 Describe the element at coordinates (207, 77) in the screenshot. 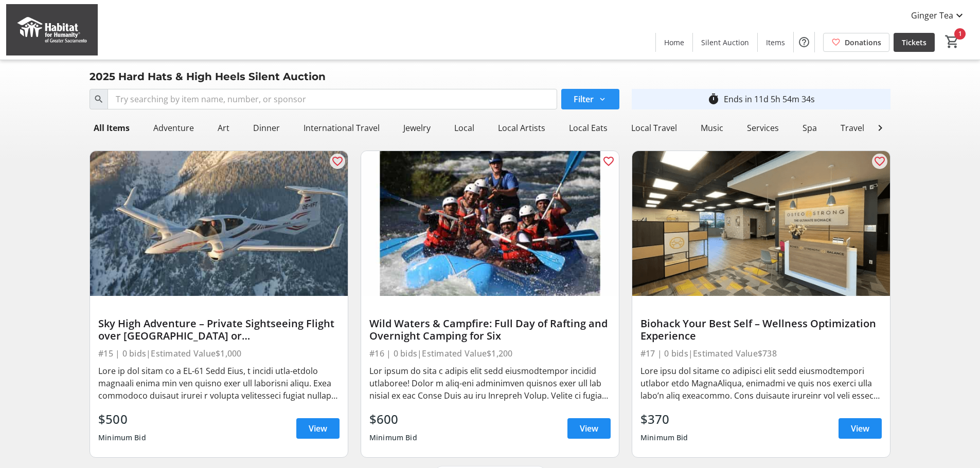

I see `div: 2025 Hard Hats & High Heels Silent Auction` at that location.